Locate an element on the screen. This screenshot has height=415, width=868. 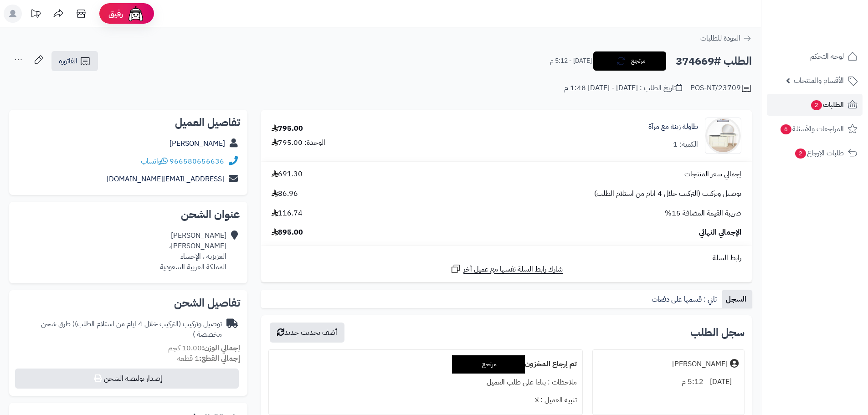
span: 895.00 is located at coordinates (287, 233).